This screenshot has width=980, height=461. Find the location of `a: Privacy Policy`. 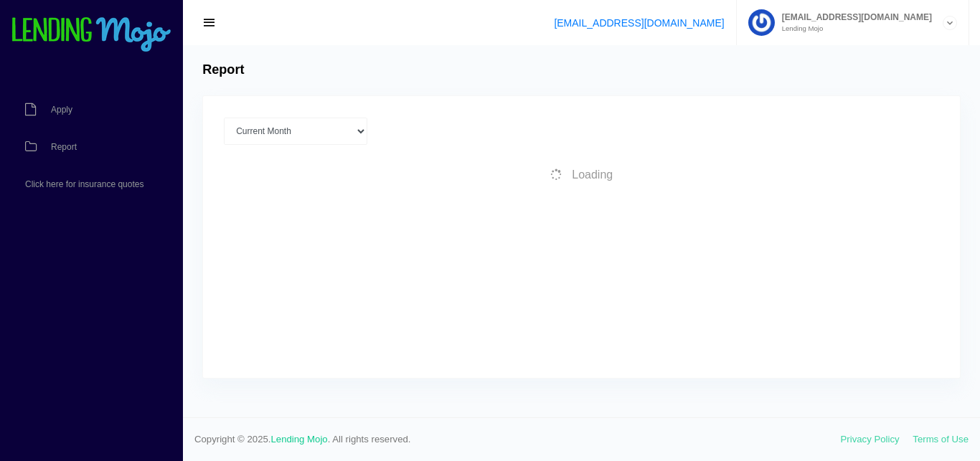

a: Privacy Policy is located at coordinates (871, 439).